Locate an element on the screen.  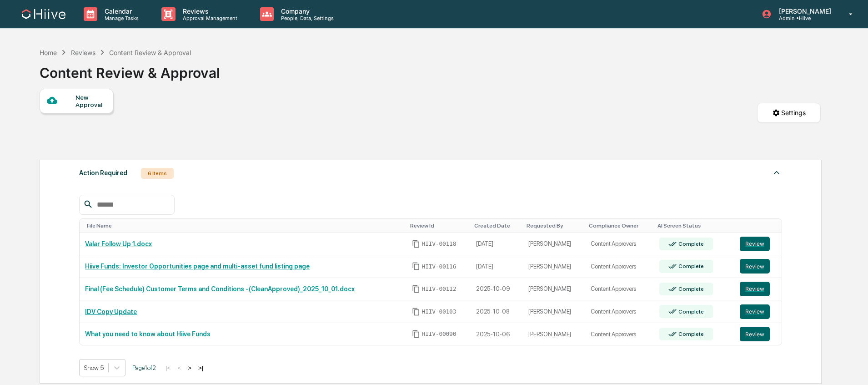
a: Valar Follow Up 1.docx is located at coordinates (118, 244).